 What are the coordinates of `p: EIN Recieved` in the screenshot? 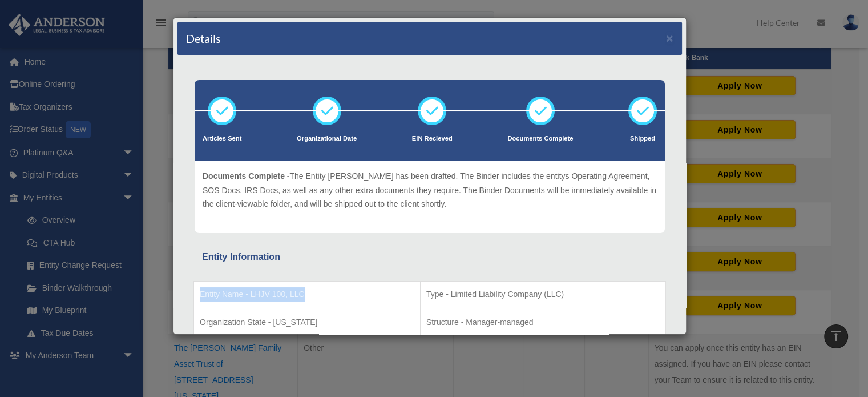 It's located at (432, 139).